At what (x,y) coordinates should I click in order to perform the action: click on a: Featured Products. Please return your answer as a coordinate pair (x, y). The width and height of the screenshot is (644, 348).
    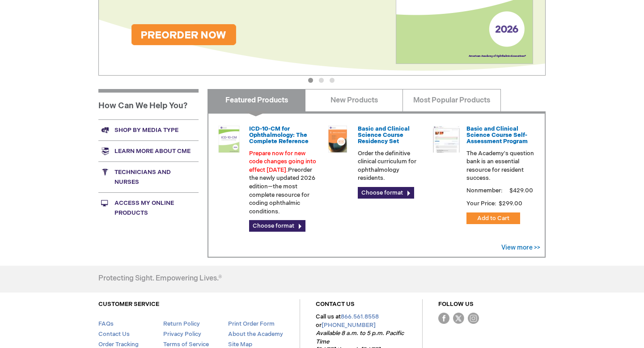
    Looking at the image, I should click on (256, 100).